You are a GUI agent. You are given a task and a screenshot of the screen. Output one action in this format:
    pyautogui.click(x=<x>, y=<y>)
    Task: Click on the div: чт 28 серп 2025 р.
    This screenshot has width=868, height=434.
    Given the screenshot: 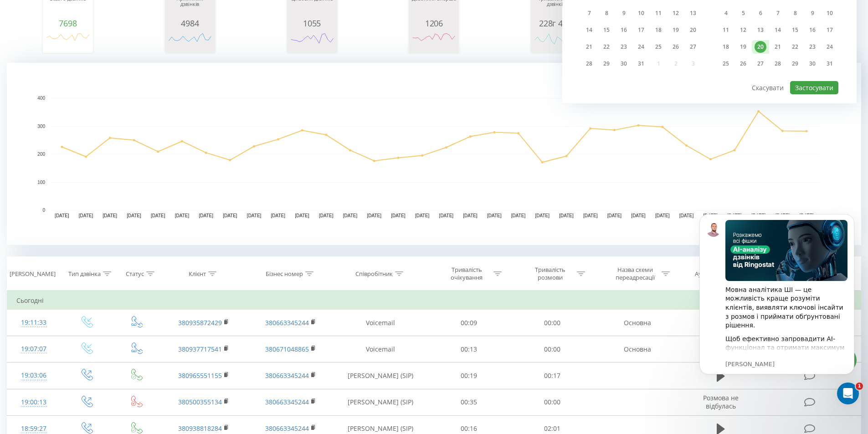 What is the action you would take?
    pyautogui.click(x=778, y=64)
    